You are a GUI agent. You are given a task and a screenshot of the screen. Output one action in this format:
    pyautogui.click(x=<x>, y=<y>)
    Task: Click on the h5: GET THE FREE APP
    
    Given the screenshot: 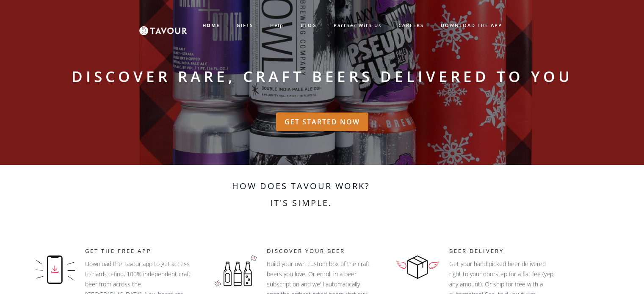 What is the action you would take?
    pyautogui.click(x=140, y=251)
    